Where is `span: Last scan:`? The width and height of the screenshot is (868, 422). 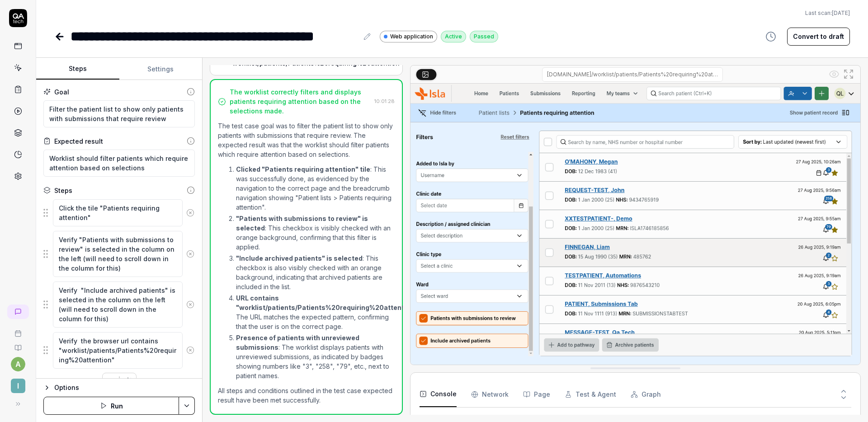
span: Last scan: is located at coordinates (827, 13).